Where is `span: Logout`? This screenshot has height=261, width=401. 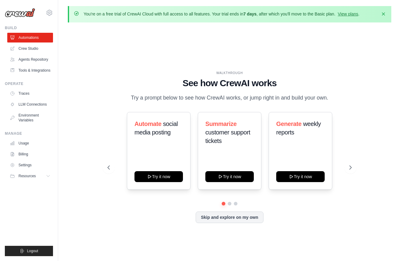 span: Logout is located at coordinates (32, 251).